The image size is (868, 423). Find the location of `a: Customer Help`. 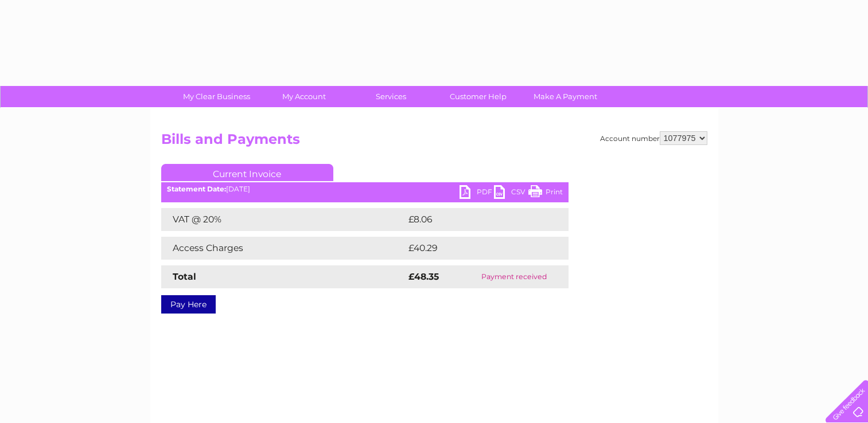

a: Customer Help is located at coordinates (478, 97).